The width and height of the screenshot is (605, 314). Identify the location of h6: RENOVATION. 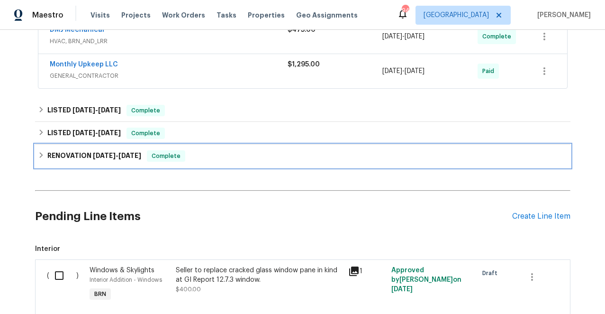
(94, 156).